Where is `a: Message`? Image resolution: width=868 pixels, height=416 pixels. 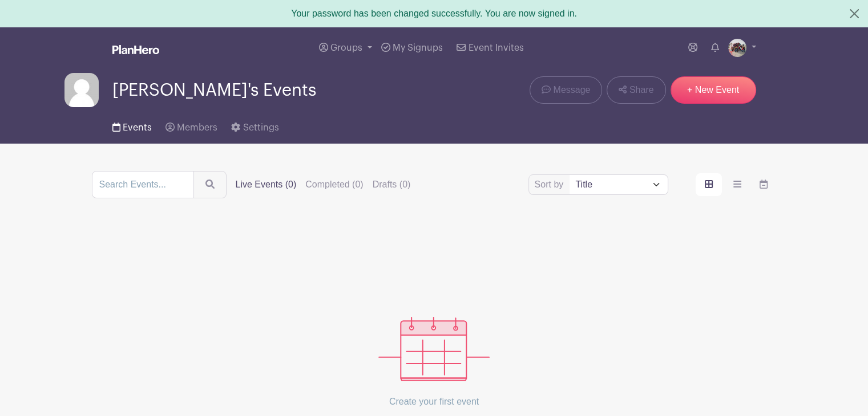
a: Message is located at coordinates (566, 90).